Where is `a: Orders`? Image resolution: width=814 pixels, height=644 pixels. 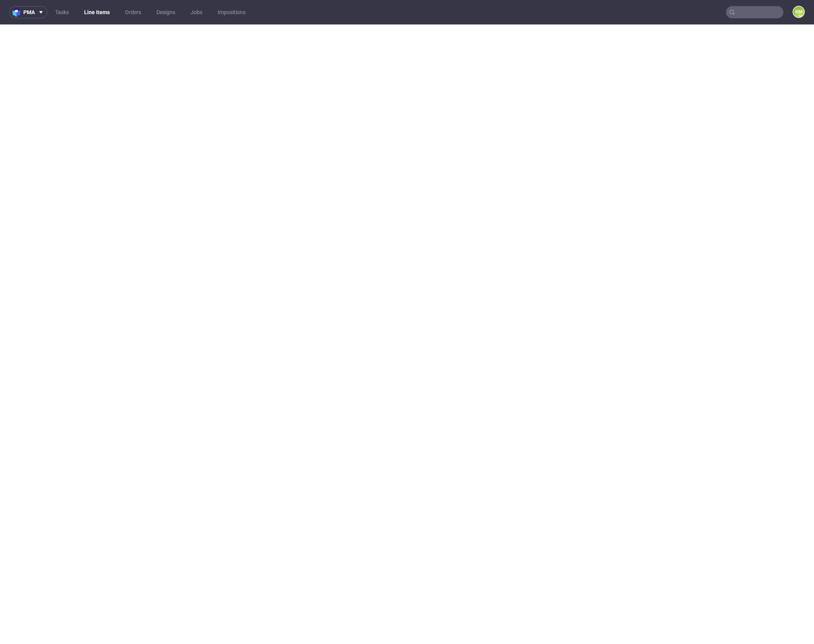
a: Orders is located at coordinates (133, 13).